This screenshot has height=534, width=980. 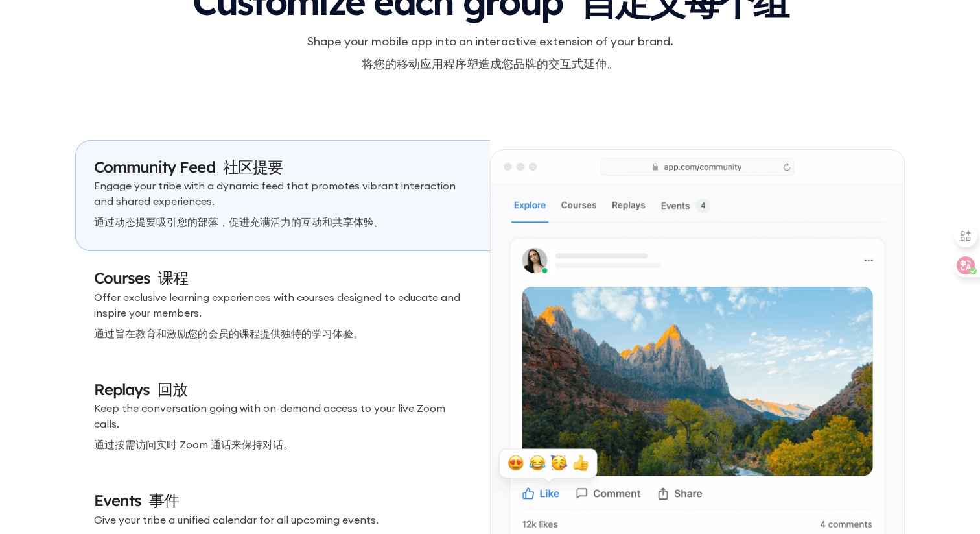 What do you see at coordinates (283, 206) in the screenshot?
I see `p: Engage your tribe with a dynamic feed that promotes vibrant interaction and shared experiences.` at bounding box center [283, 206].